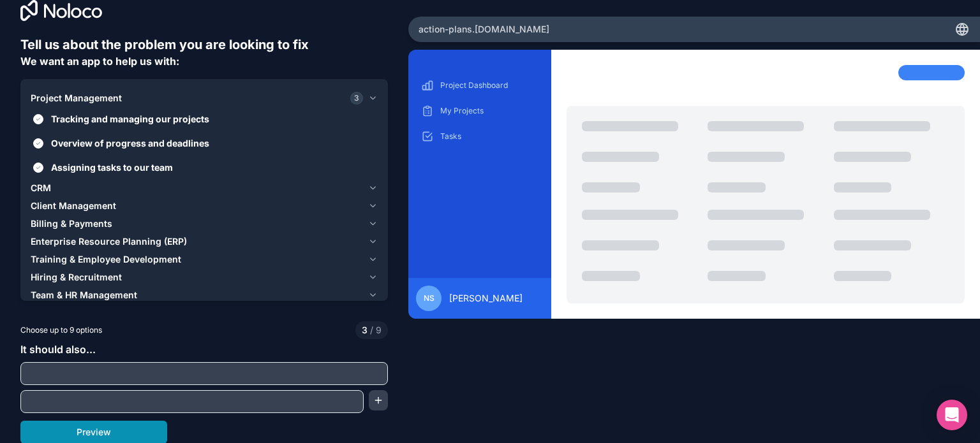  What do you see at coordinates (428, 299) in the screenshot?
I see `span: NS` at bounding box center [428, 299].